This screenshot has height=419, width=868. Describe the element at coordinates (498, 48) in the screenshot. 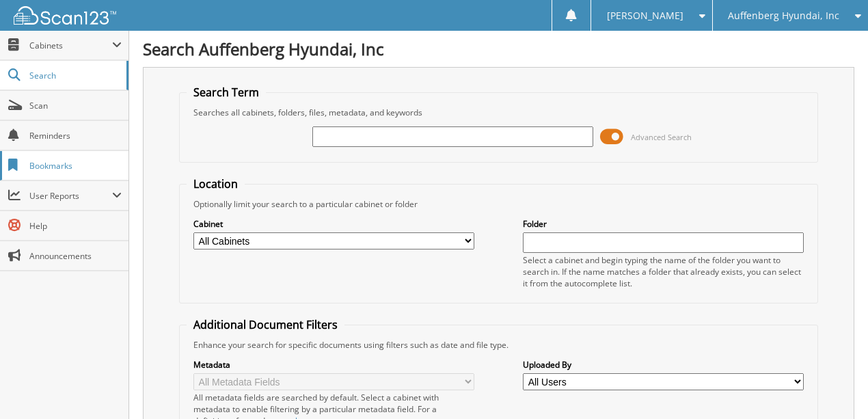

I see `h1: Search Auffenberg Hyundai, Inc` at that location.